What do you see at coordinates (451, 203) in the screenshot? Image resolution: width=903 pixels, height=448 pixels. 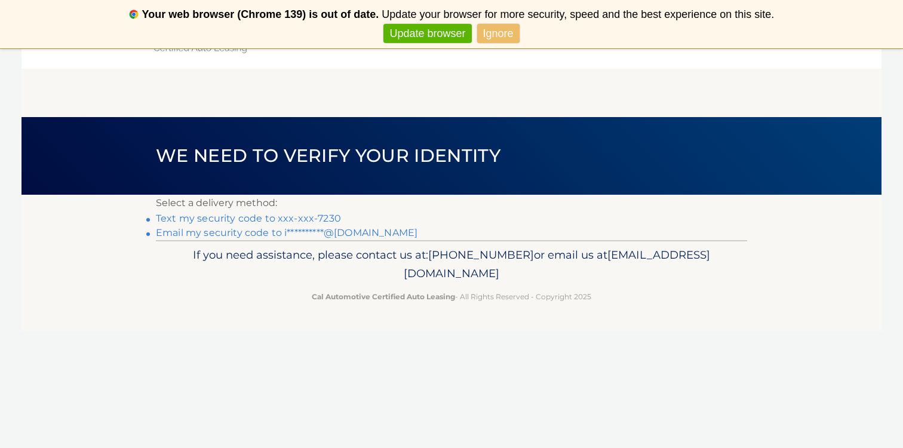 I see `p: Select a delivery method:` at bounding box center [451, 203].